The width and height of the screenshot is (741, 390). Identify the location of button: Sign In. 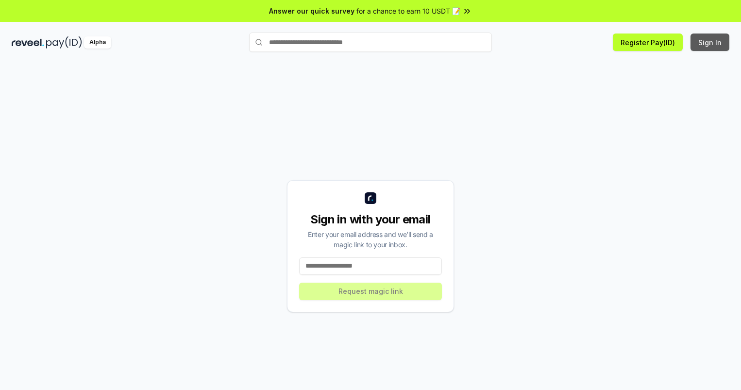
(710, 42).